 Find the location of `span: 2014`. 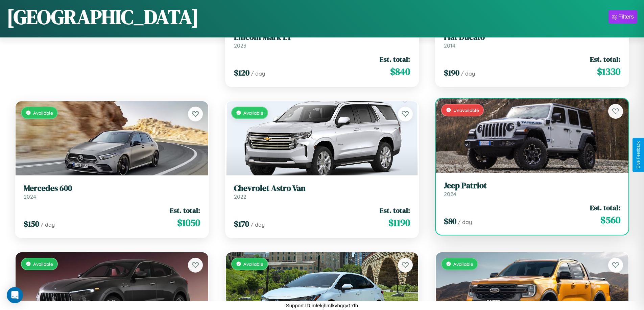

span: 2014 is located at coordinates (449, 46).